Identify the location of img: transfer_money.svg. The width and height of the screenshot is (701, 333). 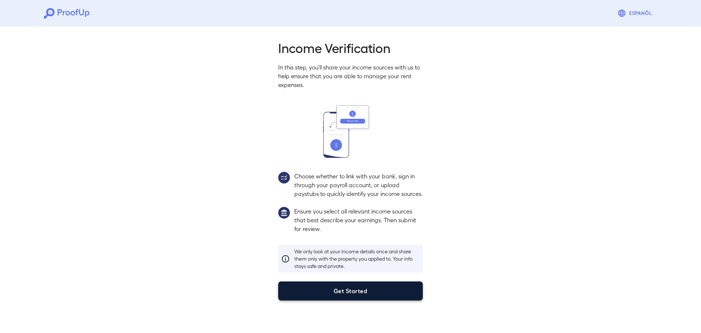
(351, 132).